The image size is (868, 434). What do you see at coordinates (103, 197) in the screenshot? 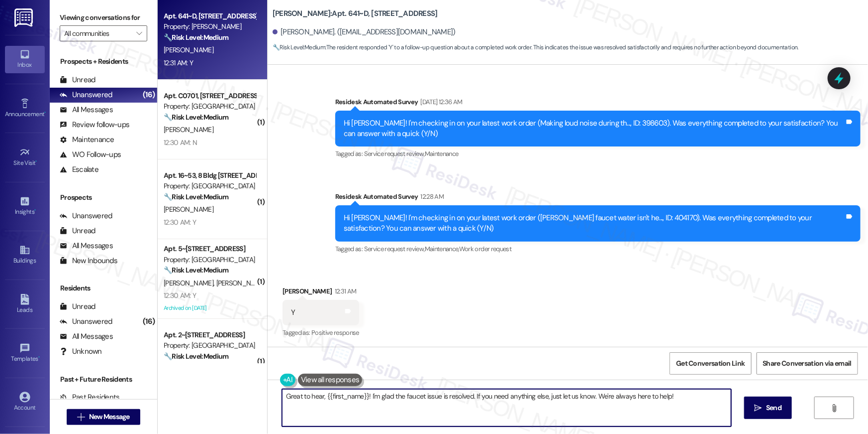
I see `div: Prospects` at bounding box center [103, 197].